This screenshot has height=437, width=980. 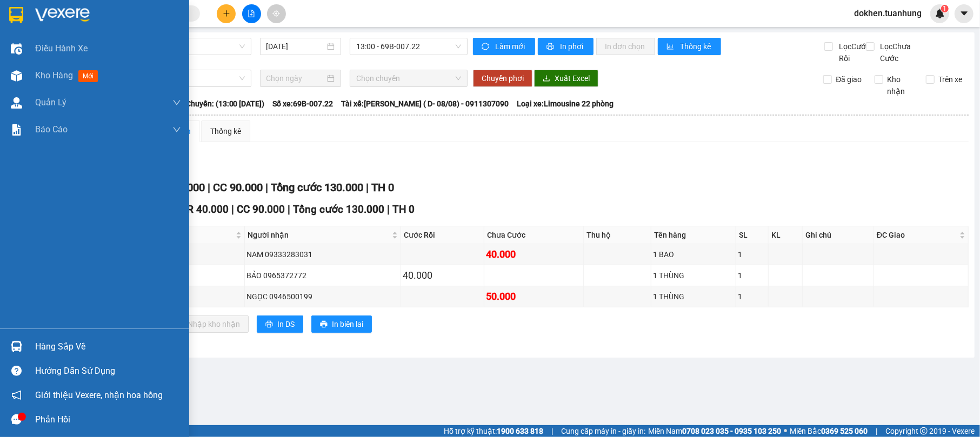 I want to click on span: CR 40.000, so click(x=204, y=209).